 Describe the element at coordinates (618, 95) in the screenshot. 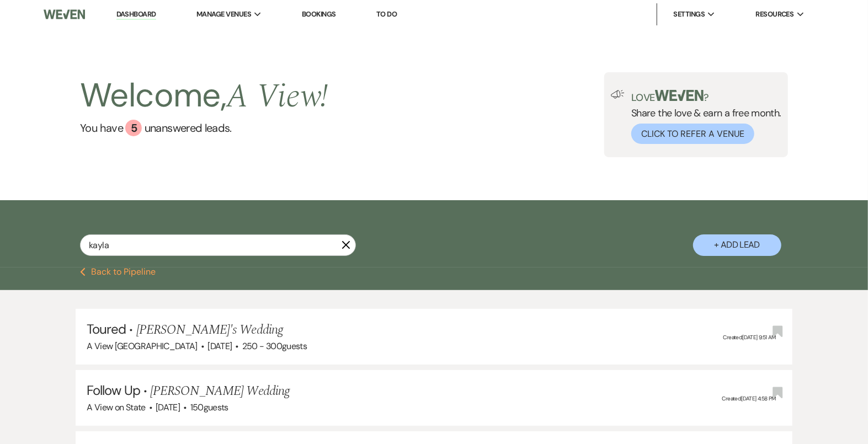

I see `img: loud-speaker-illustration.svg` at that location.